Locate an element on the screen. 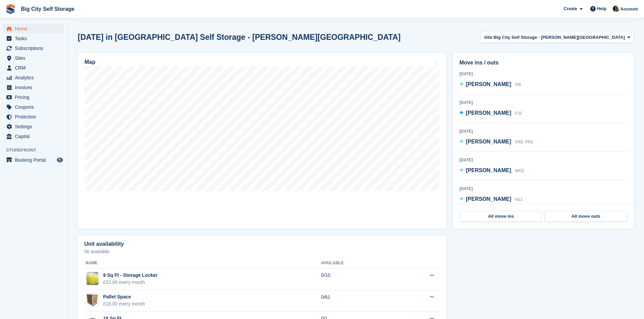 Image resolution: width=644 pixels, height=319 pixels. span: Account is located at coordinates (629, 9).